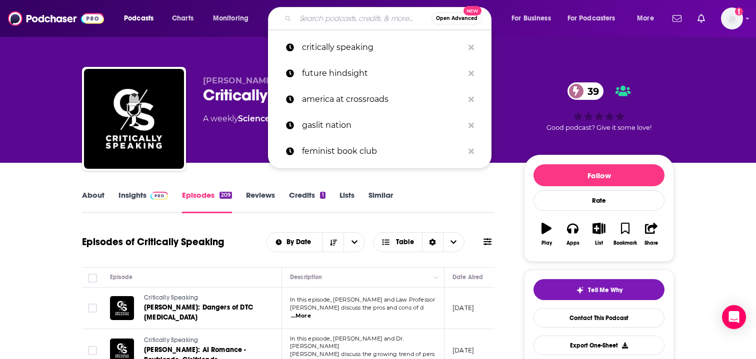 This screenshot has width=756, height=359. I want to click on p: future hindsight, so click(382, 73).